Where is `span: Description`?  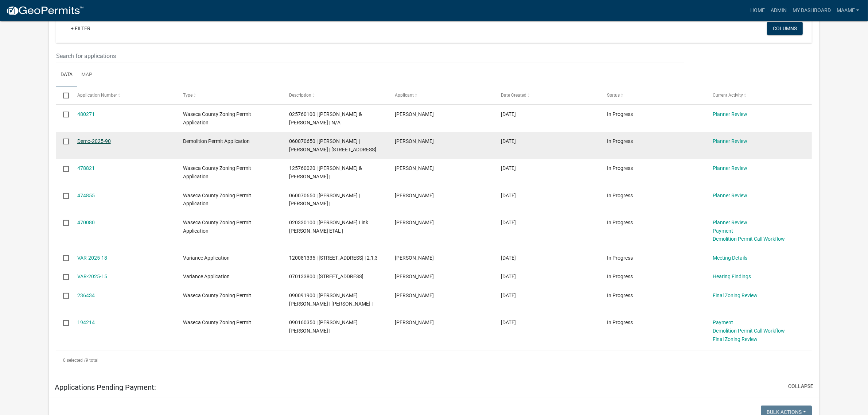 span: Description is located at coordinates (300, 95).